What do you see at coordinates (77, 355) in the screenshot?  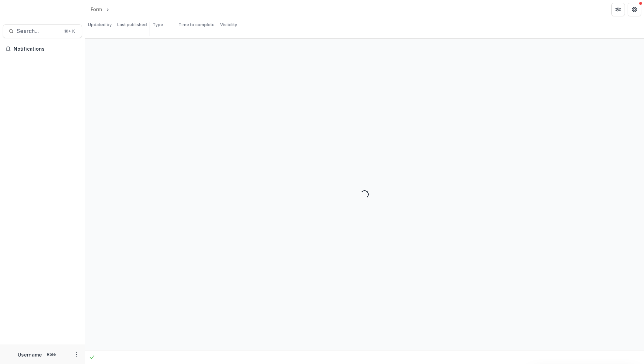 I see `button: More` at bounding box center [77, 355].